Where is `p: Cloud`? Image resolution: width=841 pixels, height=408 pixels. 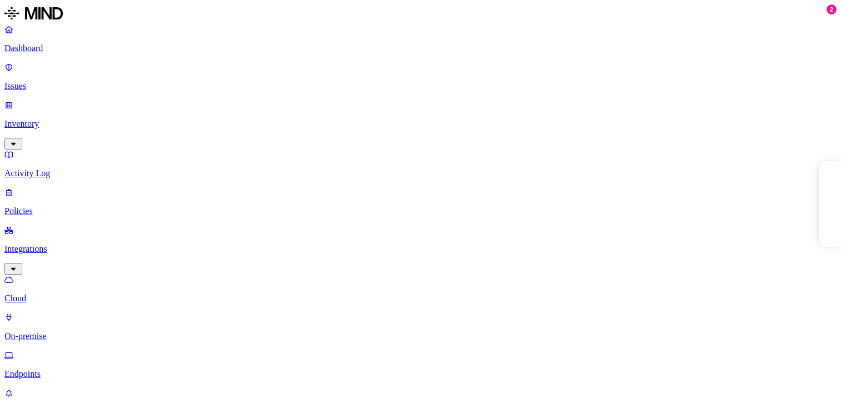 p: Cloud is located at coordinates (421, 299).